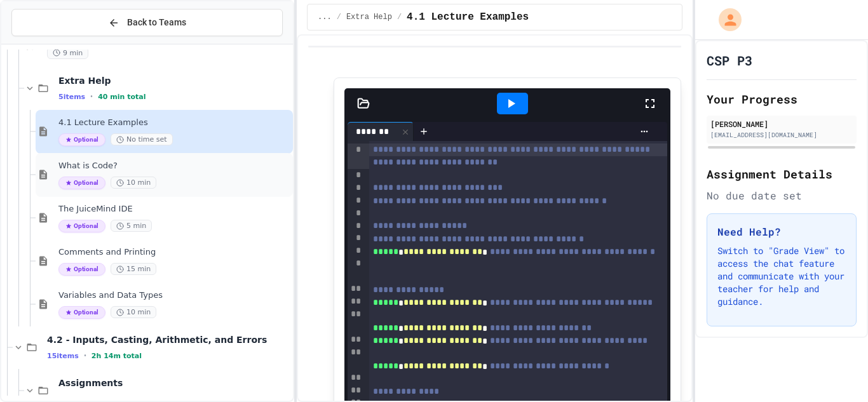 This screenshot has height=402, width=868. Describe the element at coordinates (142, 139) in the screenshot. I see `span: No time set` at that location.